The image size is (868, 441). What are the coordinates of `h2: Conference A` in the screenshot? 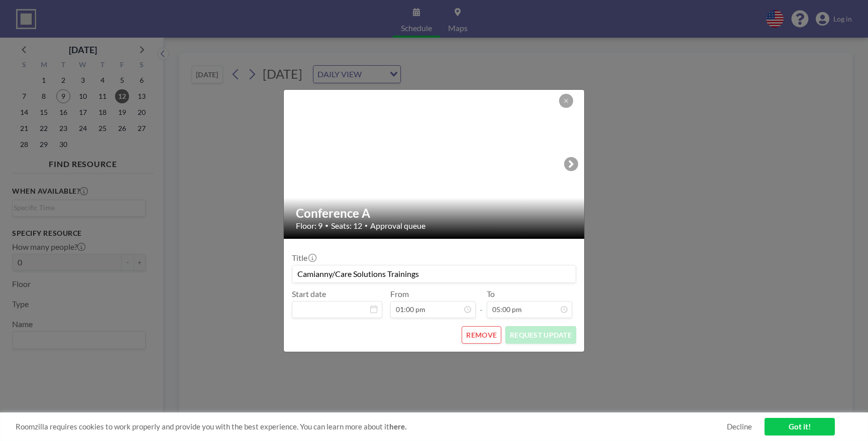 It's located at (434, 214).